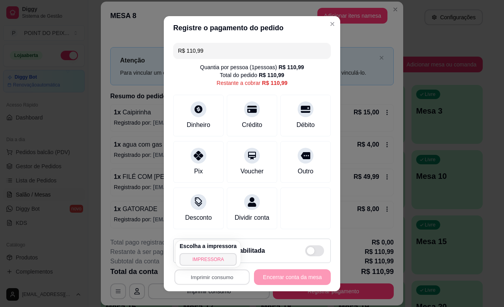 Image resolution: width=504 pixels, height=307 pixels. I want to click on div: Dinheiro, so click(198, 125).